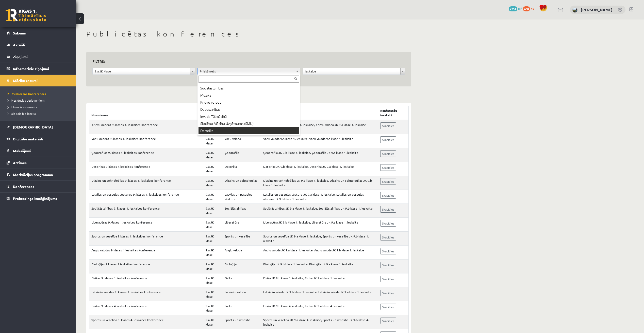 This screenshot has height=333, width=644. I want to click on div: Skolēnu Mācību Uzņēmums (SMU), so click(249, 124).